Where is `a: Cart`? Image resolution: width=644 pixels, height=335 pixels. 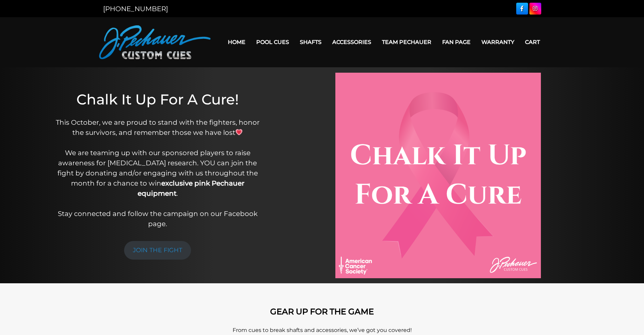
a: Cart is located at coordinates (533, 42).